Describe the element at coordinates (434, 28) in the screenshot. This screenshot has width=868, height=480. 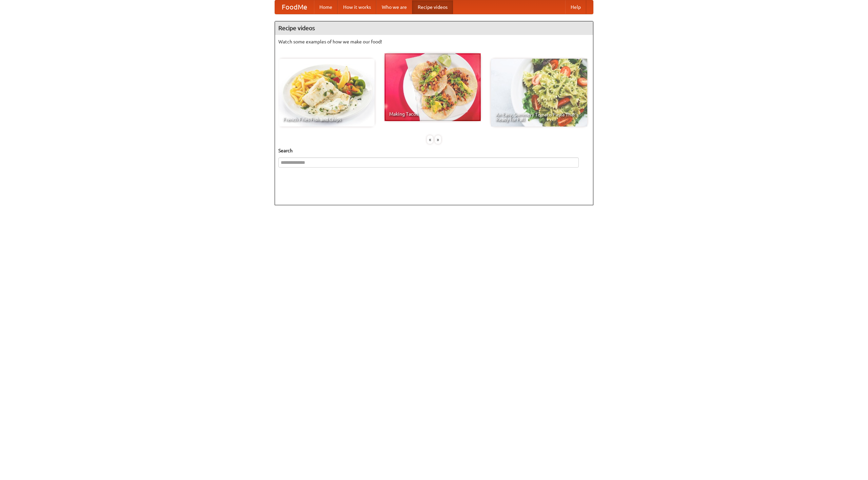
I see `h4: Recipe videos` at that location.